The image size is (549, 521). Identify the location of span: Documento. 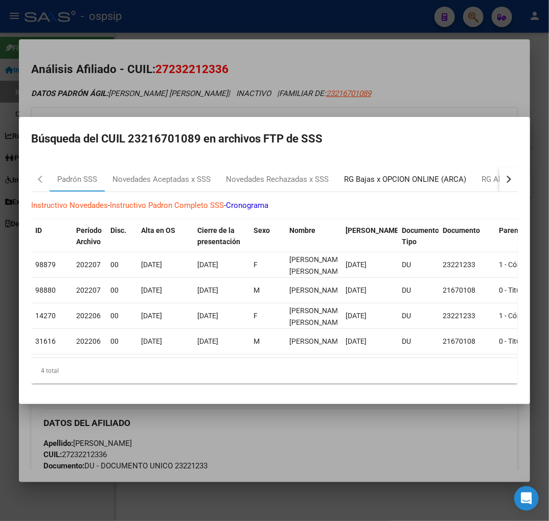
(461, 230).